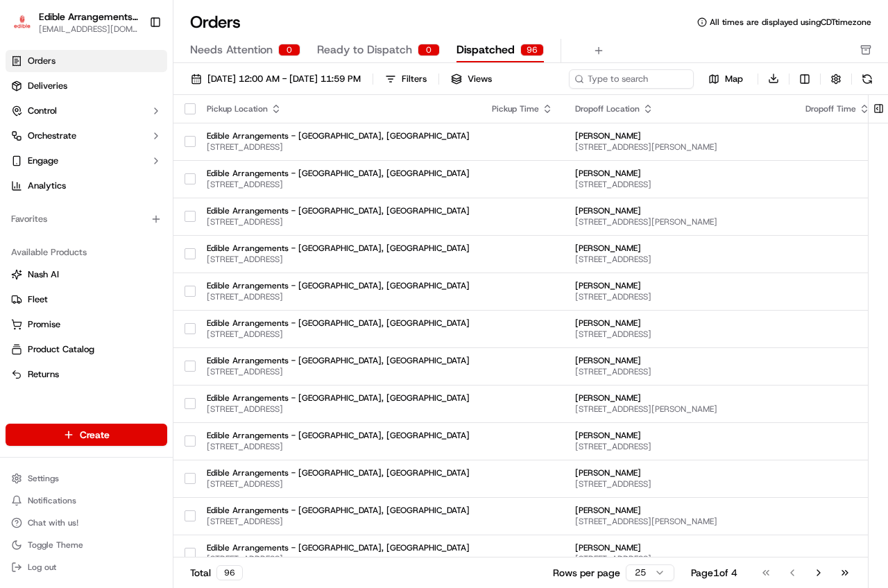 This screenshot has height=588, width=888. What do you see at coordinates (86, 252) in the screenshot?
I see `div: Available Products` at bounding box center [86, 252].